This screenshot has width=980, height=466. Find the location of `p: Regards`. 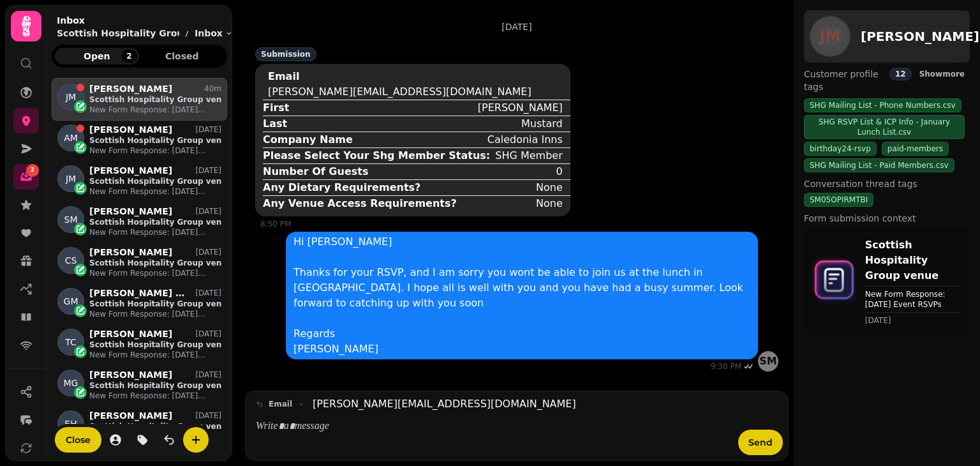

p: Regards is located at coordinates (522, 334).